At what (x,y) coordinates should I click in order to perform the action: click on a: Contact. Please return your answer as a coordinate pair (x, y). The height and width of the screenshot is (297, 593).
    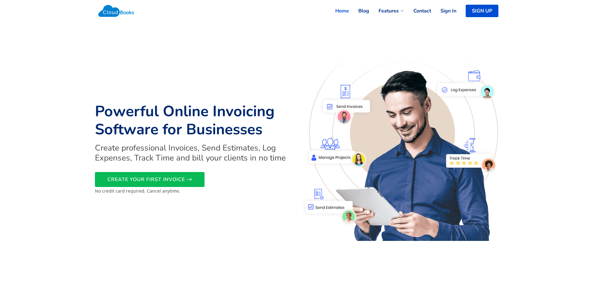
    Looking at the image, I should click on (417, 11).